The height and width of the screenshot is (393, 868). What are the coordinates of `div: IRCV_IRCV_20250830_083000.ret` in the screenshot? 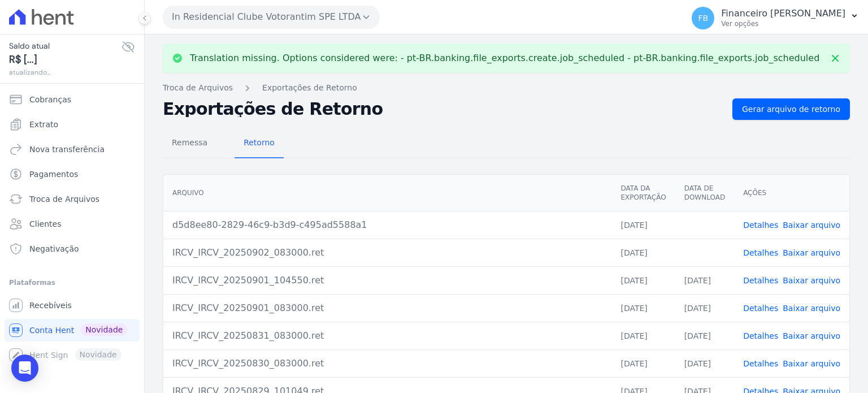 It's located at (387, 364).